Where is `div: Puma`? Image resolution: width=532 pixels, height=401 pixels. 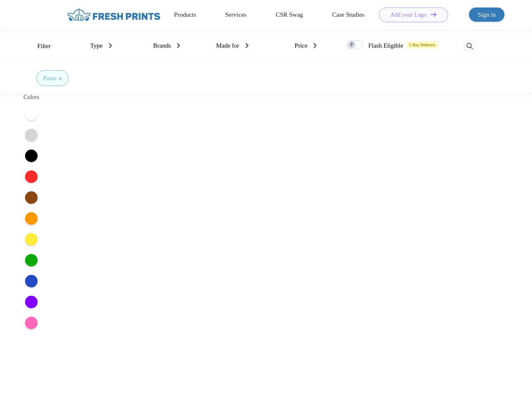
div: Puma is located at coordinates (50, 78).